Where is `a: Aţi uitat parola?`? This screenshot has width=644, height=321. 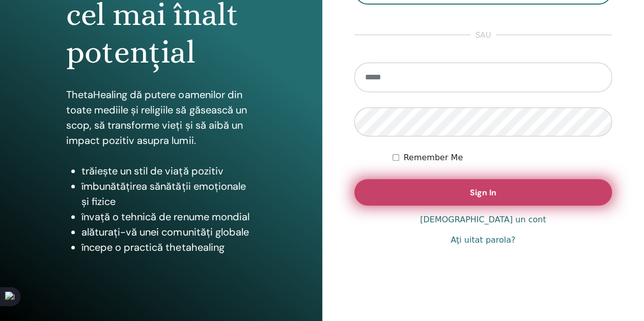 a: Aţi uitat parola? is located at coordinates (483, 240).